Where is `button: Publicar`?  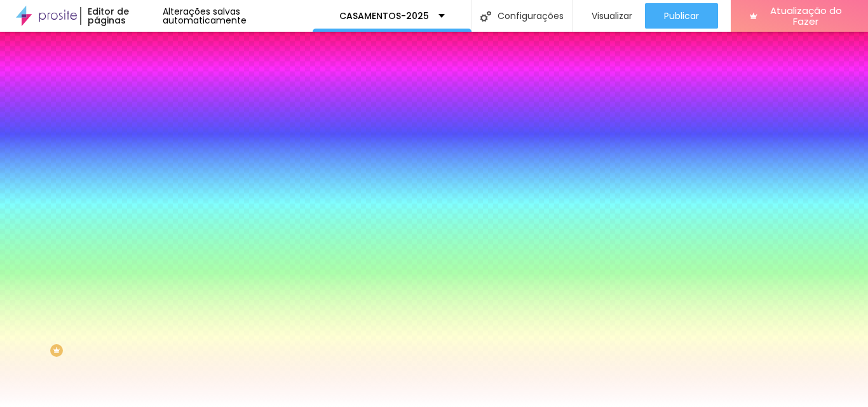
button: Publicar is located at coordinates (682, 16).